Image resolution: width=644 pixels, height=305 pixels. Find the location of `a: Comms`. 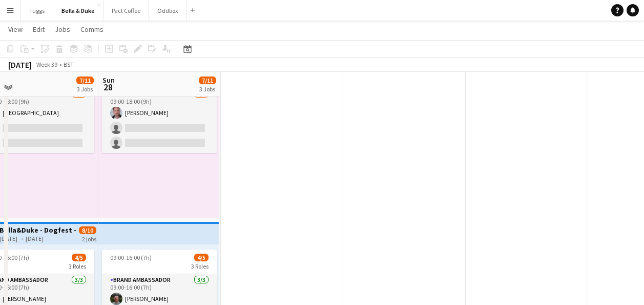

a: Comms is located at coordinates (92, 29).